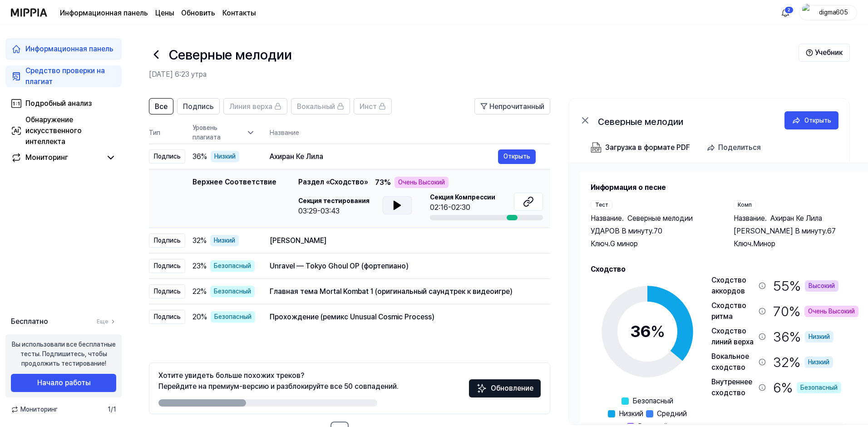 Image resolution: width=868 pixels, height=427 pixels. Describe the element at coordinates (822, 286) in the screenshot. I see `div: Высокий` at that location.